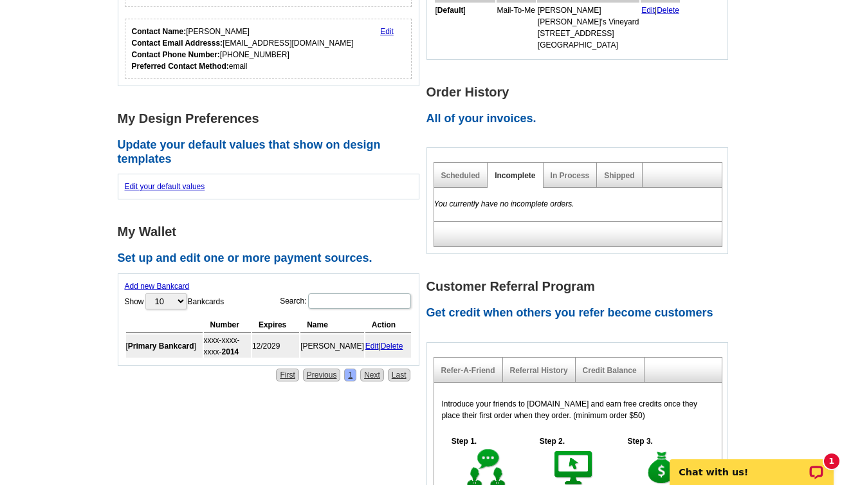 Image resolution: width=842 pixels, height=485 pixels. Describe the element at coordinates (180, 66) in the screenshot. I see `strong: Preferred Contact Method:` at that location.